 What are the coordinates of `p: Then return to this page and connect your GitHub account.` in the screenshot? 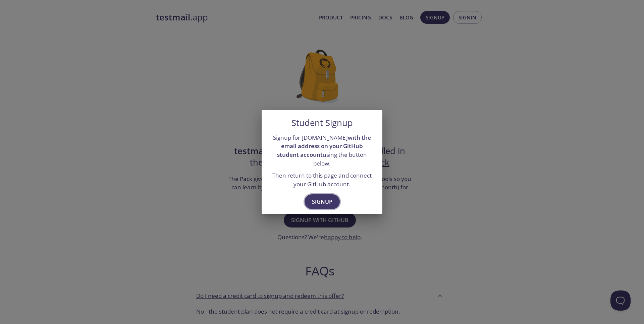 It's located at (322, 180).